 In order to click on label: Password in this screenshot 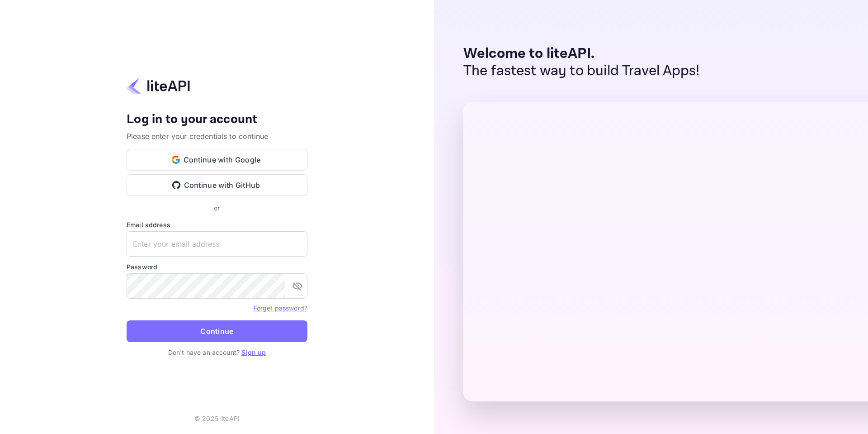, I will do `click(217, 266)`.